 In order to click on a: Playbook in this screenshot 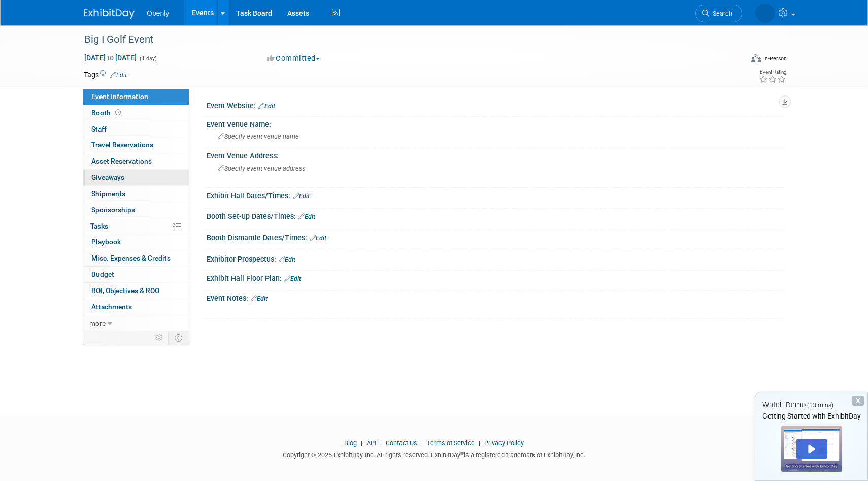, I will do `click(136, 242)`.